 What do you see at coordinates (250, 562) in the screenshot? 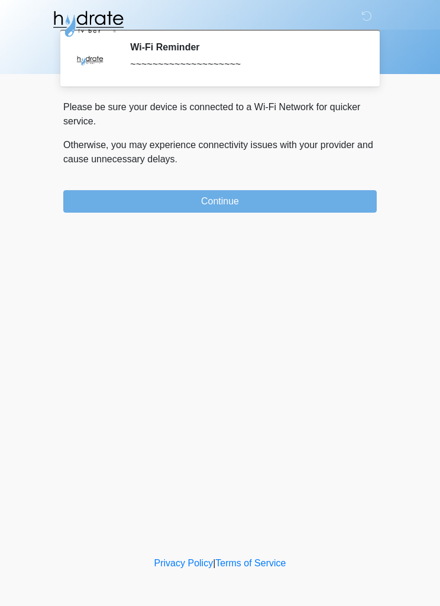
I see `a: Terms of Service` at bounding box center [250, 562].